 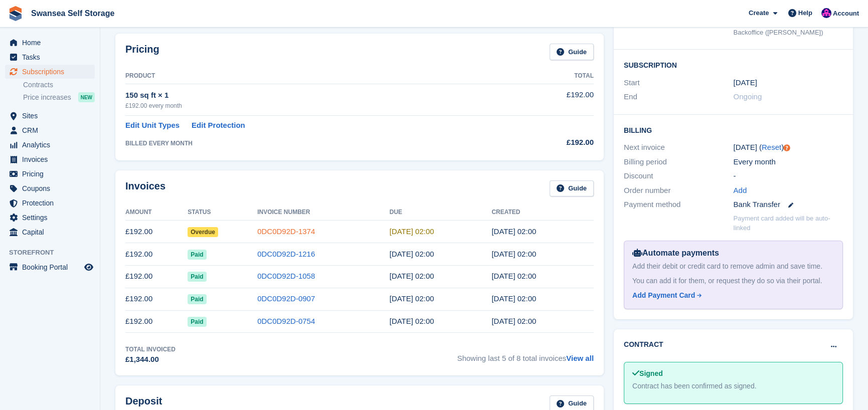 What do you see at coordinates (53, 57) in the screenshot?
I see `span: Tasks` at bounding box center [53, 57].